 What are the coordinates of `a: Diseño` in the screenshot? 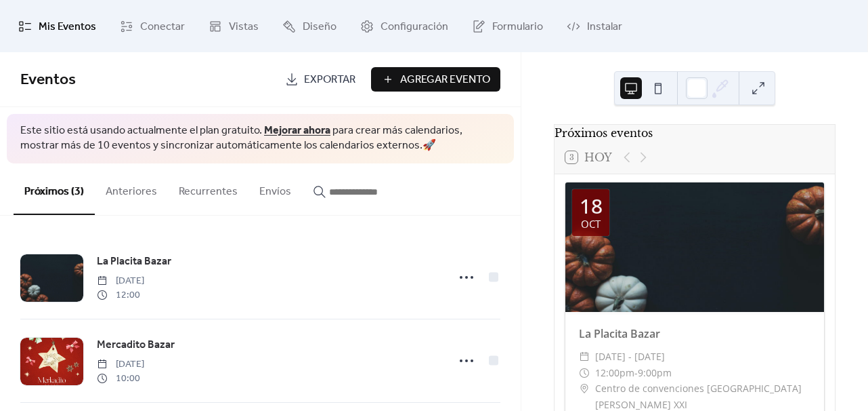 It's located at (310, 26).